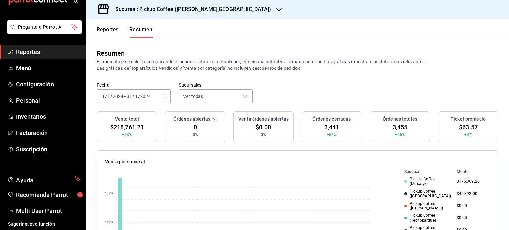  What do you see at coordinates (127, 119) in the screenshot?
I see `h3: Venta total` at bounding box center [127, 119].